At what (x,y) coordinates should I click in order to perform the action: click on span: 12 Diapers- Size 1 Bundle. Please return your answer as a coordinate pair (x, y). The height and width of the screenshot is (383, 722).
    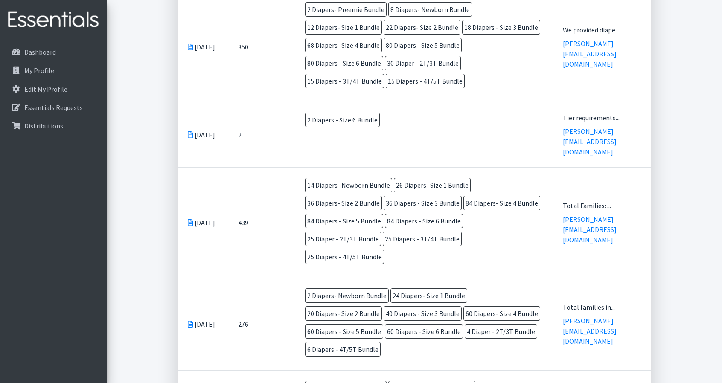
    Looking at the image, I should click on (343, 27).